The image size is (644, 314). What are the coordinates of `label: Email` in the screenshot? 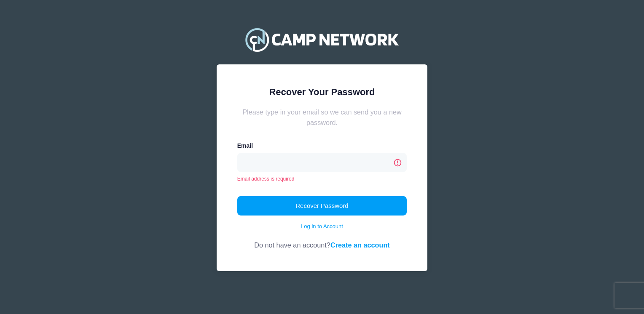 It's located at (245, 146).